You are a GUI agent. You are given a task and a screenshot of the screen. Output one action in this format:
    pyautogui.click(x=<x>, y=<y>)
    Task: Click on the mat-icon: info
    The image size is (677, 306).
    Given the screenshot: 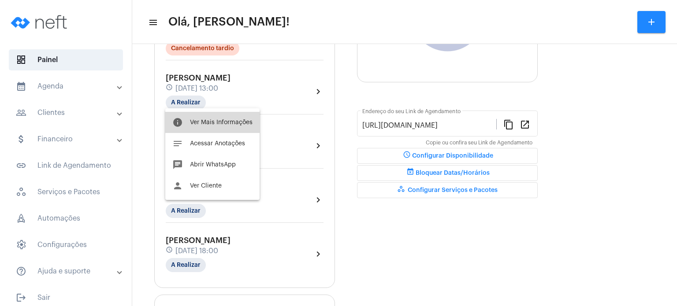 What is the action you would take?
    pyautogui.click(x=178, y=123)
    